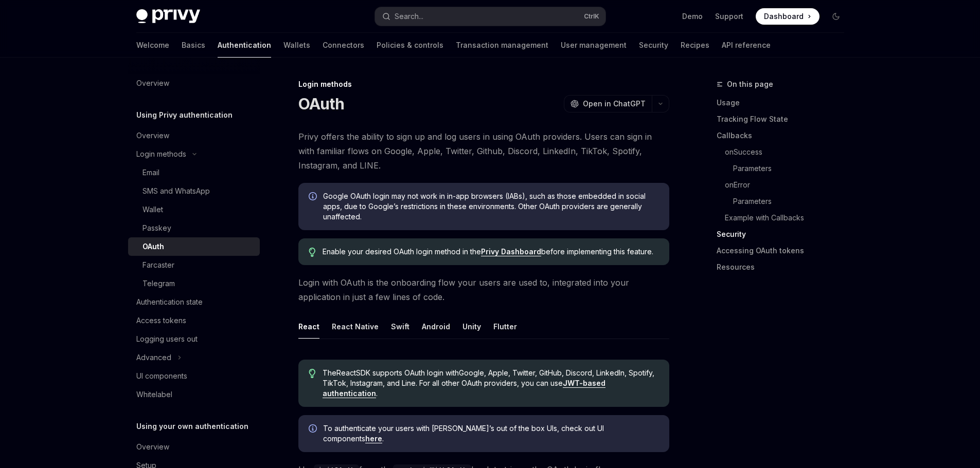  What do you see at coordinates (409, 16) in the screenshot?
I see `div: Search...` at bounding box center [409, 16].